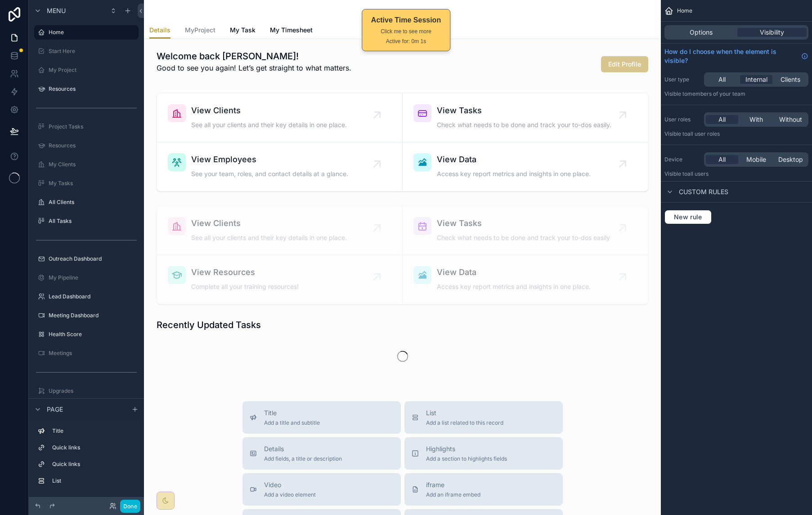 The height and width of the screenshot is (515, 812). What do you see at coordinates (55, 409) in the screenshot?
I see `span: Page` at bounding box center [55, 409].